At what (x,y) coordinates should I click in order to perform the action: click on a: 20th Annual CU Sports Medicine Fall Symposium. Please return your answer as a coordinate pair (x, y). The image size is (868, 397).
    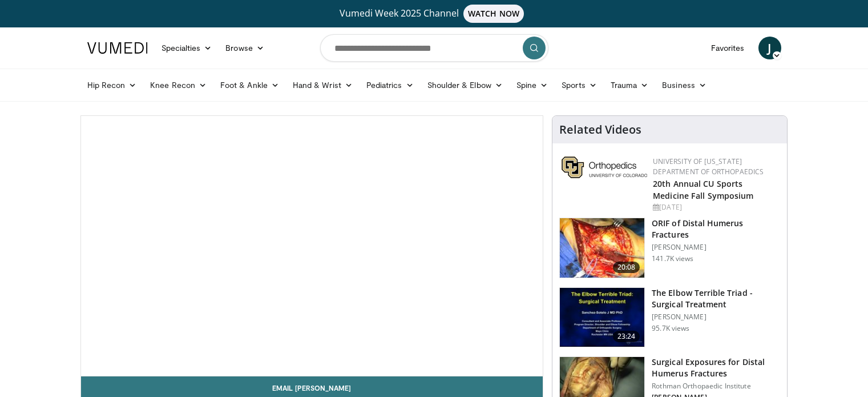
    Looking at the image, I should click on (703, 189).